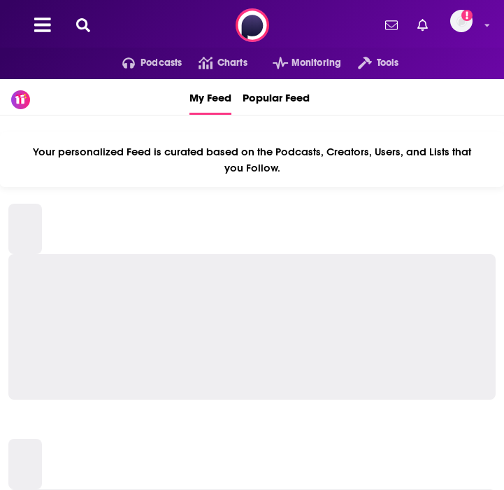  Describe the element at coordinates (276, 97) in the screenshot. I see `a: Popular Feed` at that location.